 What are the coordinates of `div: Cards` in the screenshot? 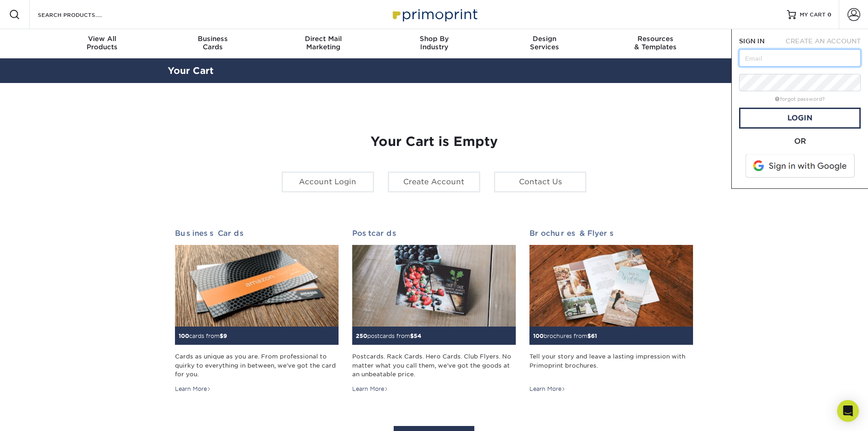 It's located at (212, 43).